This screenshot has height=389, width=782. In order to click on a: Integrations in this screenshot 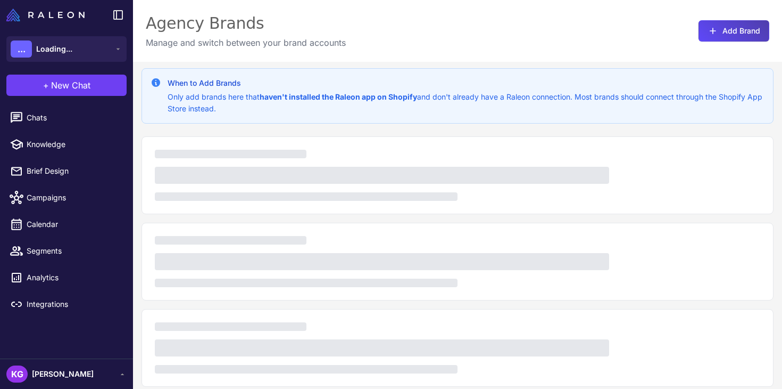, I will do `click(67, 304)`.